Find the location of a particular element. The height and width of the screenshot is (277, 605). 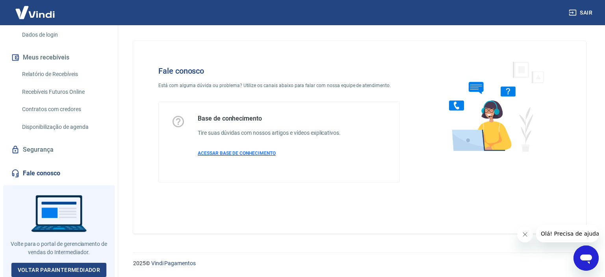

img: Vindi is located at coordinates (35, 12).